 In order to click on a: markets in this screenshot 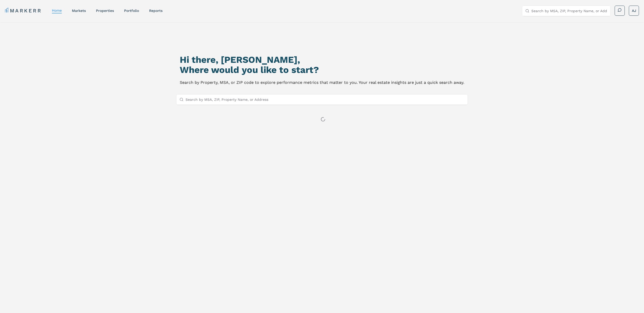, I will do `click(79, 11)`.